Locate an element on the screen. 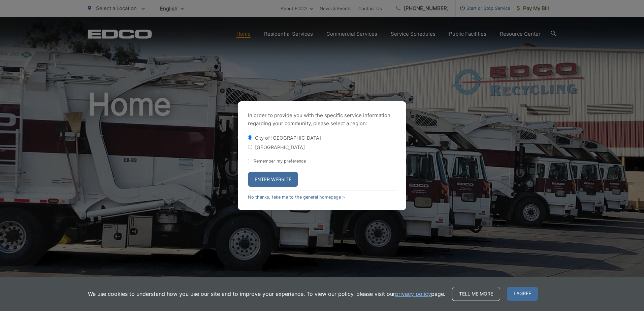 The height and width of the screenshot is (311, 644). p: We use cookies to understand how you use our site and to improve your experience. To view our pol... is located at coordinates (266, 294).